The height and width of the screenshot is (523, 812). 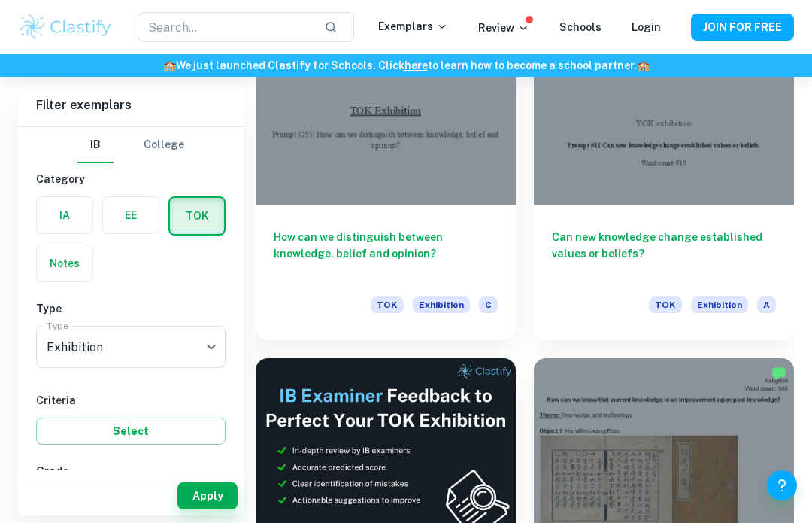 What do you see at coordinates (65, 27) in the screenshot?
I see `img: Clastify logo` at bounding box center [65, 27].